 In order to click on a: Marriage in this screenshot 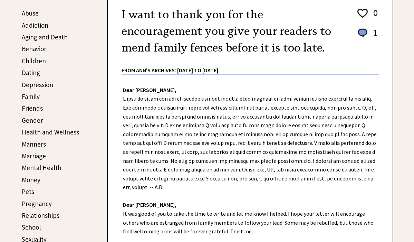, I will do `click(34, 156)`.